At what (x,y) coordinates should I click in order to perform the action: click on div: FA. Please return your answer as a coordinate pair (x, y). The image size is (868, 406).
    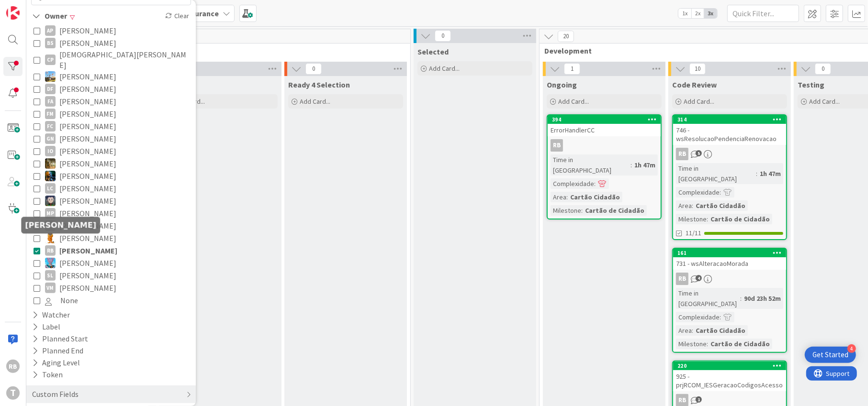
    Looking at the image, I should click on (50, 101).